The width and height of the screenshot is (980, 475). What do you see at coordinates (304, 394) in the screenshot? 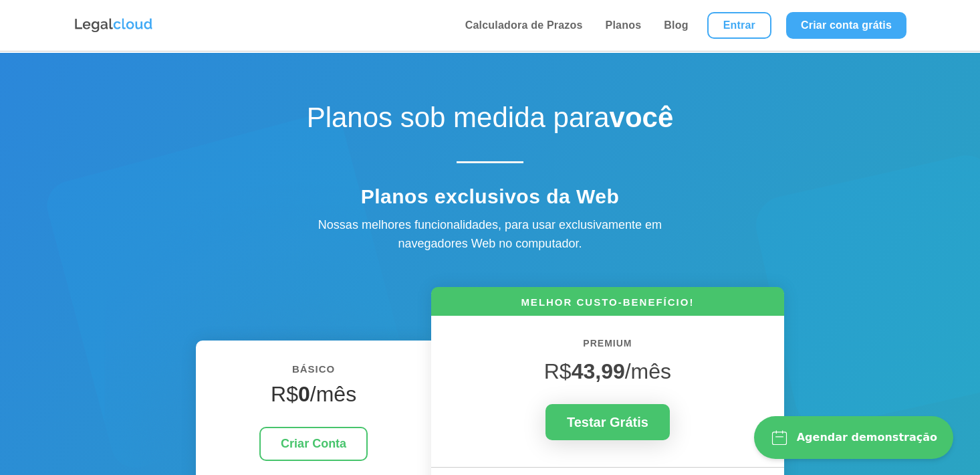
I see `strong: 0` at bounding box center [304, 394].